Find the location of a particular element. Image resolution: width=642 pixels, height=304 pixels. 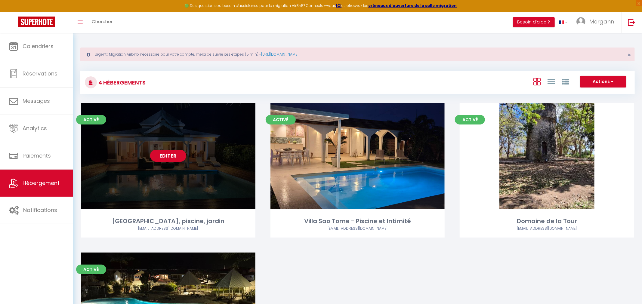

a: Editer is located at coordinates (168, 156).